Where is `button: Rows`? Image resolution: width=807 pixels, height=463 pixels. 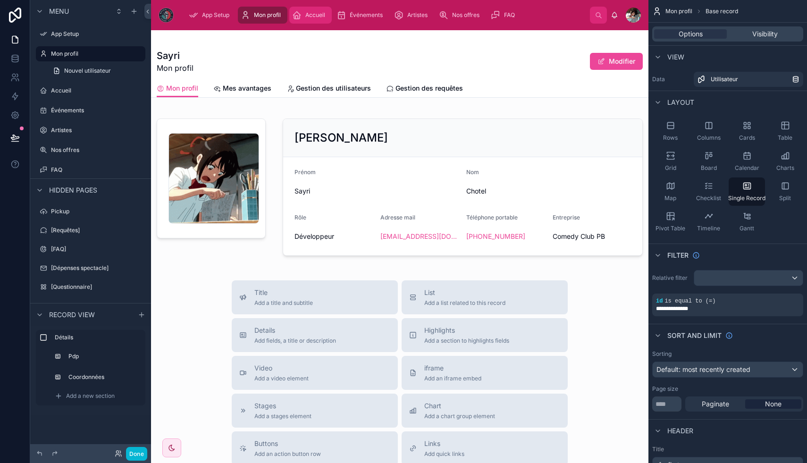
button: Rows is located at coordinates (670, 131).